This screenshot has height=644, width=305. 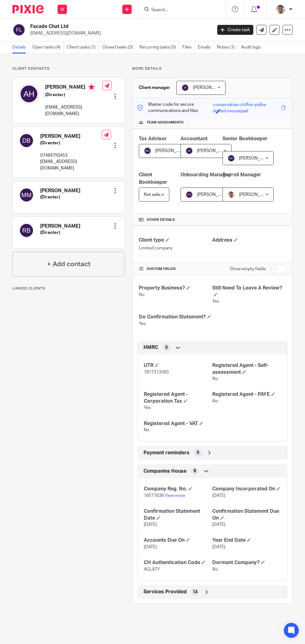 What do you see at coordinates (178, 563) in the screenshot?
I see `h4: CH Authentication Code` at bounding box center [178, 563].